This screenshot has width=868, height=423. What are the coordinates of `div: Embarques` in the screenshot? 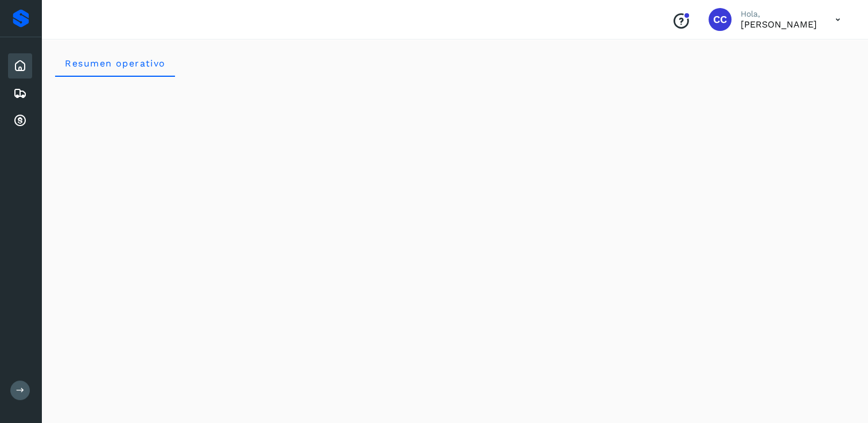 It's located at (20, 94).